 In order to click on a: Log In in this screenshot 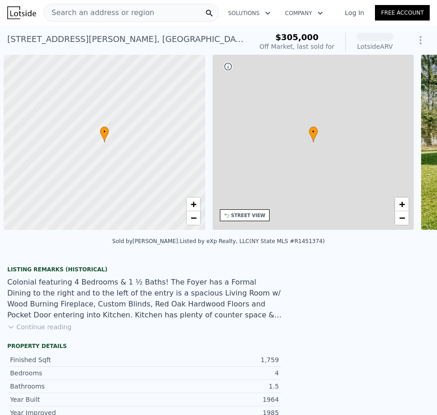, I will do `click(355, 13)`.